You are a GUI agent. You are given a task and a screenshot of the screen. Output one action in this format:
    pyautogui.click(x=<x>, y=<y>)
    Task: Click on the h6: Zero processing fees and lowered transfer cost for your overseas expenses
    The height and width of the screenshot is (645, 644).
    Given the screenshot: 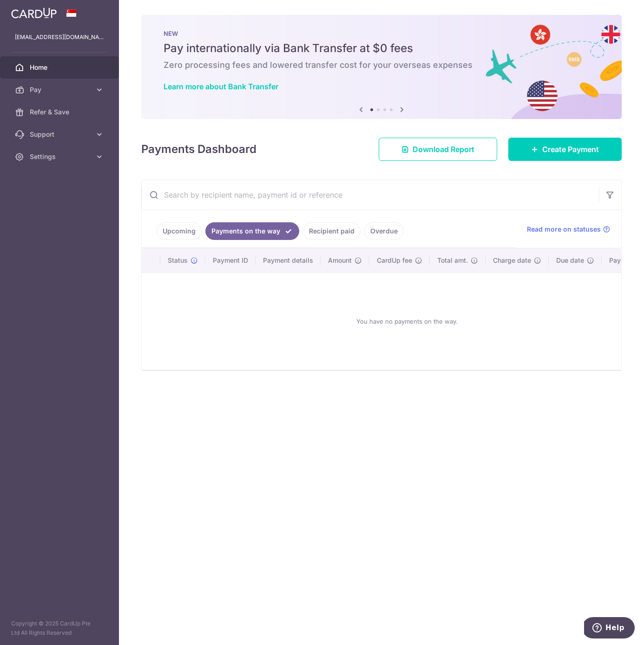 What is the action you would take?
    pyautogui.click(x=382, y=65)
    